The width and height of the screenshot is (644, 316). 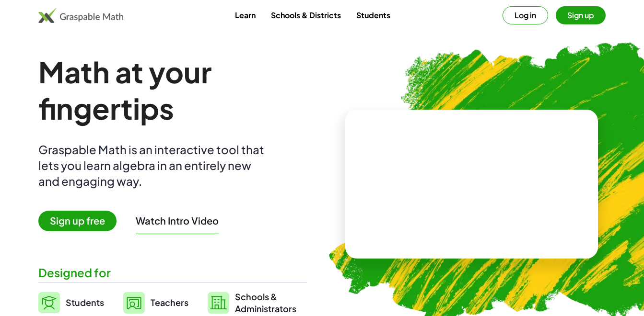 What do you see at coordinates (77, 221) in the screenshot?
I see `span: Sign up free` at bounding box center [77, 221].